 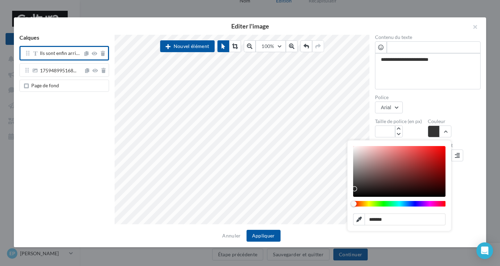 What do you see at coordinates (485, 251) in the screenshot?
I see `div: Open Intercom Messenger` at bounding box center [485, 251].